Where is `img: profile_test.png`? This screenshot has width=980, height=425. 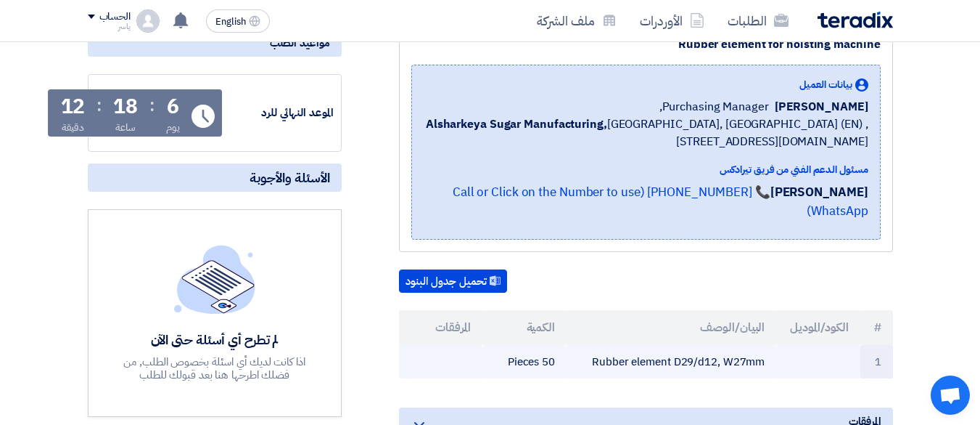
img: profile_test.png is located at coordinates (148, 21).